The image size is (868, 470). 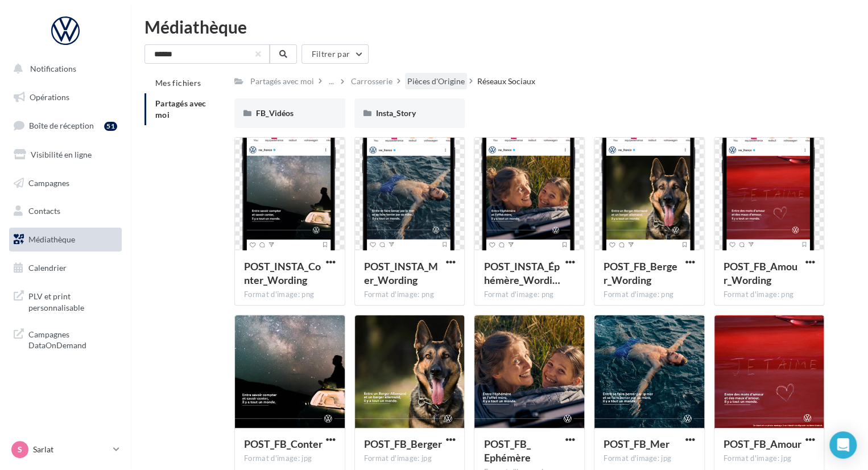 I want to click on button: Notifications, so click(x=63, y=69).